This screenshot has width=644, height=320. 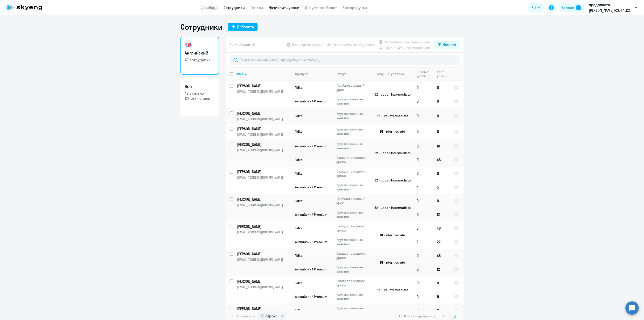 What do you see at coordinates (534, 7) in the screenshot?
I see `span: RU` at bounding box center [534, 7].